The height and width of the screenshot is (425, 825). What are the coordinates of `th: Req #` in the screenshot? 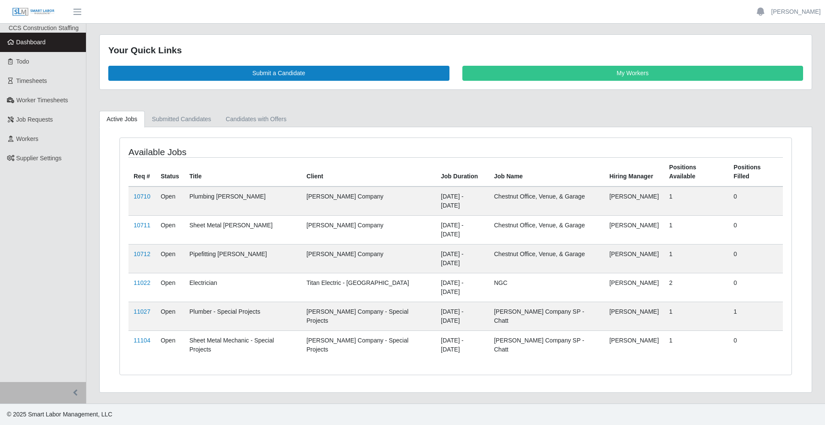 It's located at (142, 172).